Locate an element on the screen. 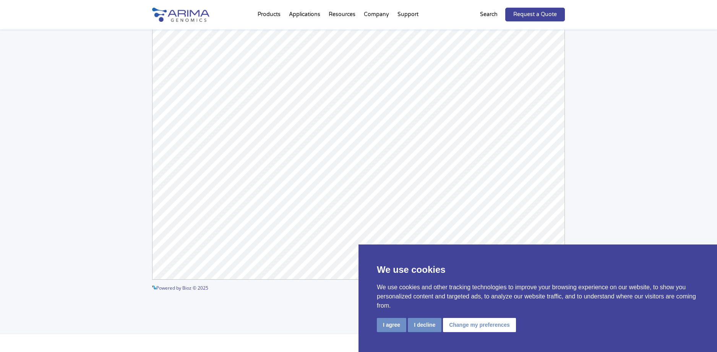 The image size is (717, 352). img: powered by bioz is located at coordinates (154, 287).